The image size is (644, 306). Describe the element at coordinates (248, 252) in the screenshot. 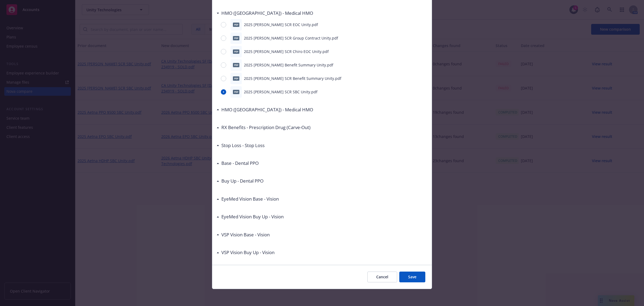

I see `h3: VSP Vision Buy Up - Vision` at that location.